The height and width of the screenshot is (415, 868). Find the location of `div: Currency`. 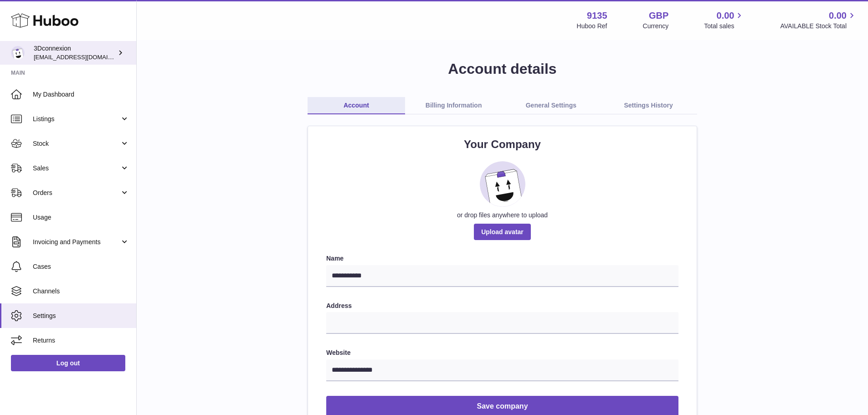

div: Currency is located at coordinates (656, 26).